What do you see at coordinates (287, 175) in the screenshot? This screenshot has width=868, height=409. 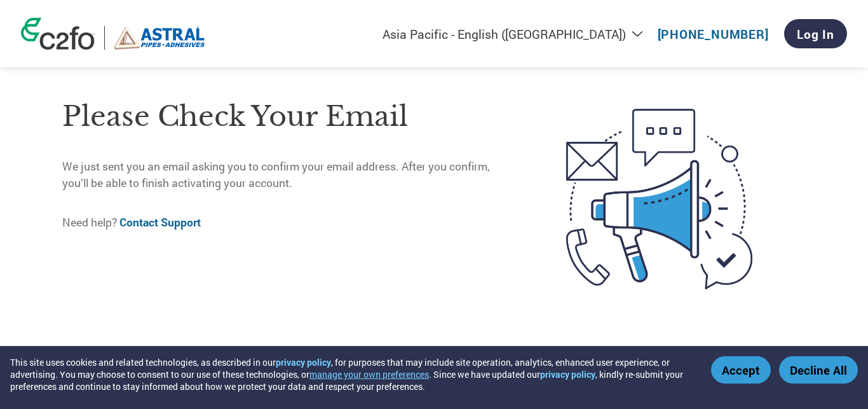 I see `p: We just sent you an email asking you to confirm your email address. After you confirm, you’ll be ...` at bounding box center [287, 175].